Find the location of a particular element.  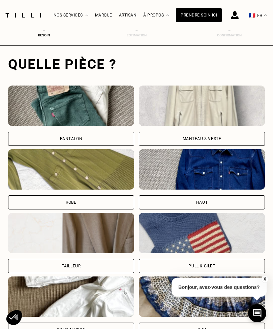

div: Artisan is located at coordinates (128, 15).